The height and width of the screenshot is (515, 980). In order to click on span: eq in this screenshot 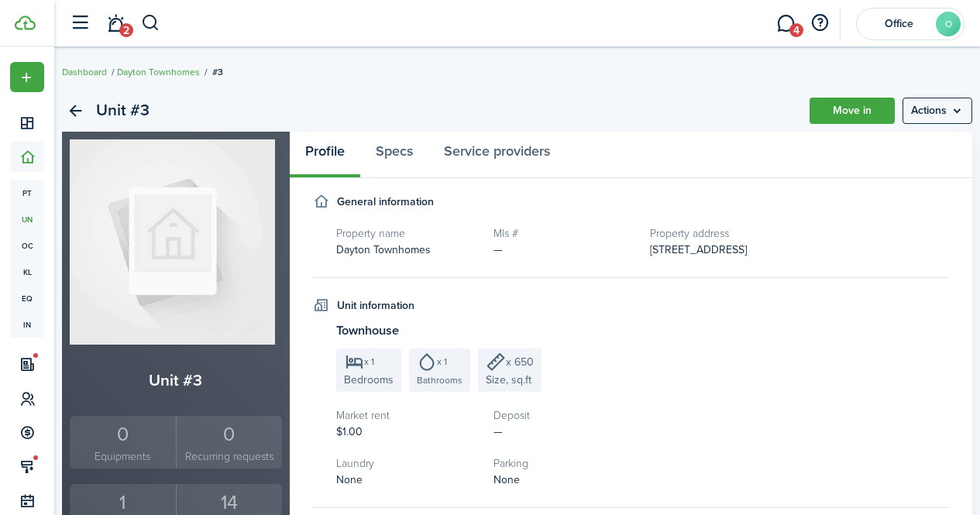, I will do `click(27, 298)`.